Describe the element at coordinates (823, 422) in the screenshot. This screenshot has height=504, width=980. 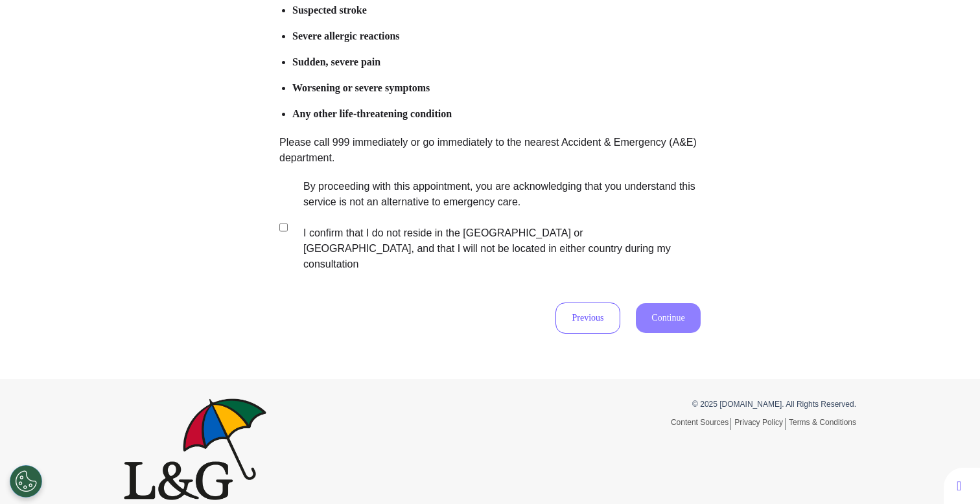
I see `a: Terms & Conditions` at that location.